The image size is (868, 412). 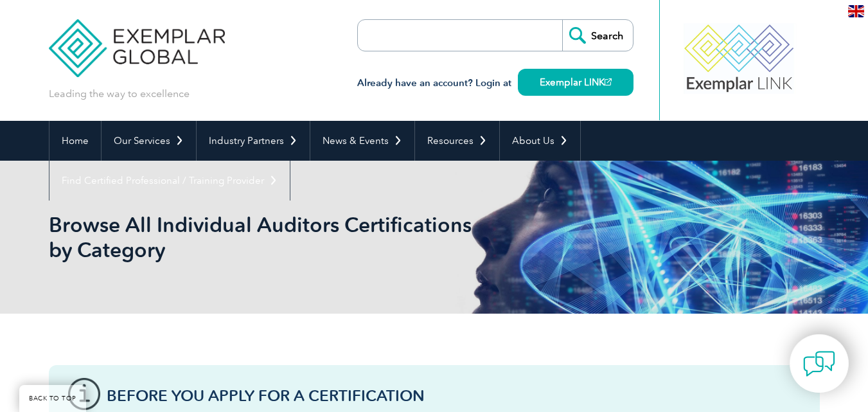 What do you see at coordinates (597, 36) in the screenshot?
I see `input: Search` at bounding box center [597, 36].